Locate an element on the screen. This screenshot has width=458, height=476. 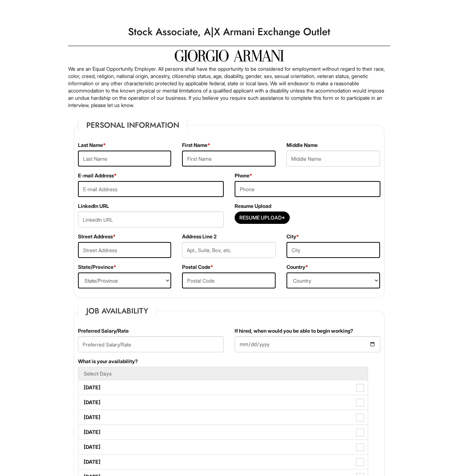
label: What is your availability? is located at coordinates (107, 361).